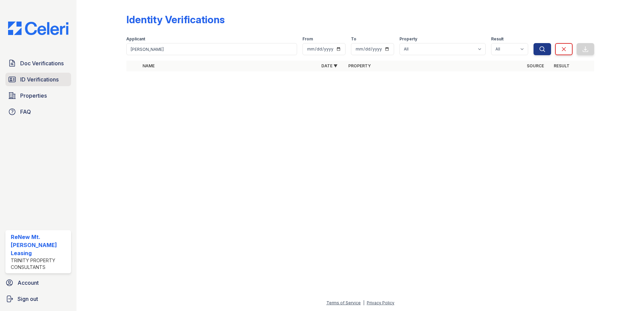 This screenshot has width=644, height=311. Describe the element at coordinates (354, 39) in the screenshot. I see `label: To` at that location.